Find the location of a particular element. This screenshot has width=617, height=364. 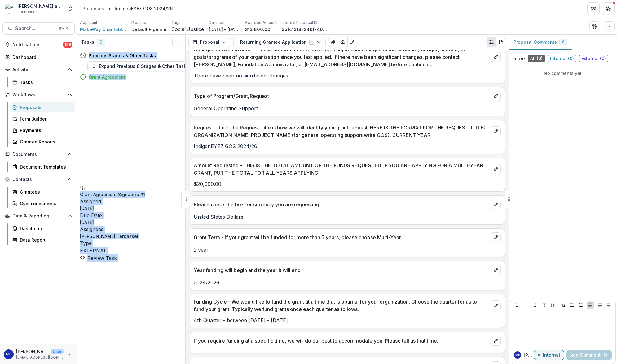

button: Open Contacts is located at coordinates (38, 180).